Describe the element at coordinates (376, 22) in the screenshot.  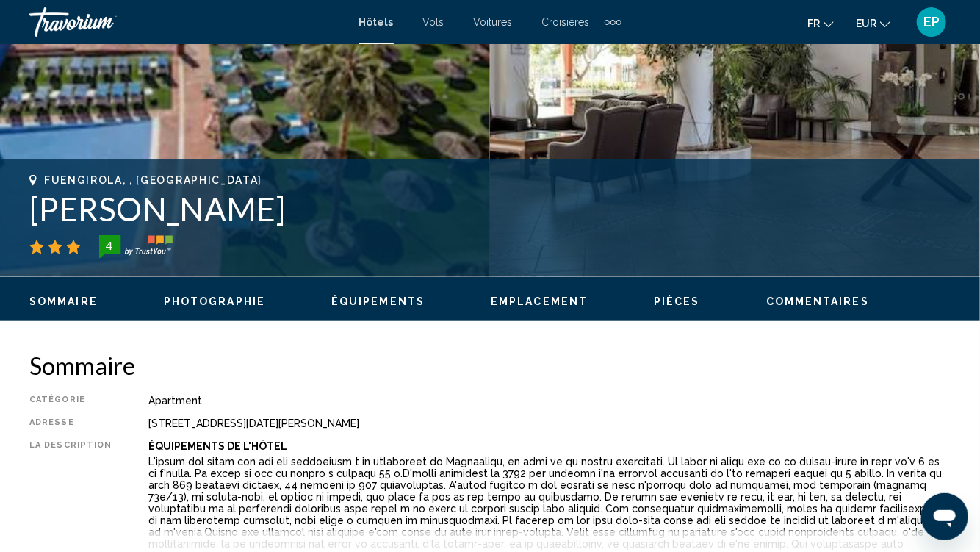
I see `a: Hôtels` at that location.